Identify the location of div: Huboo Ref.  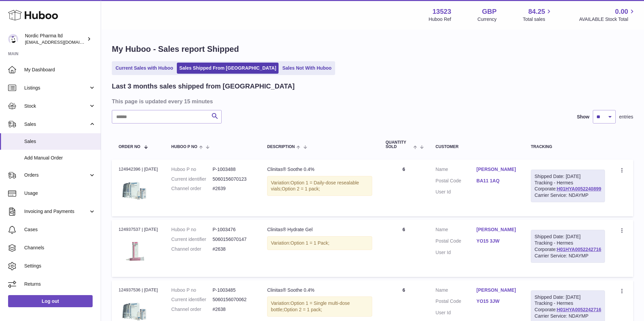
(440, 19).